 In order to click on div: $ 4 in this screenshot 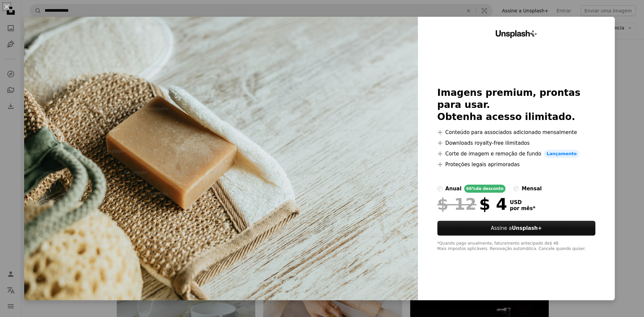, I will do `click(472, 204)`.